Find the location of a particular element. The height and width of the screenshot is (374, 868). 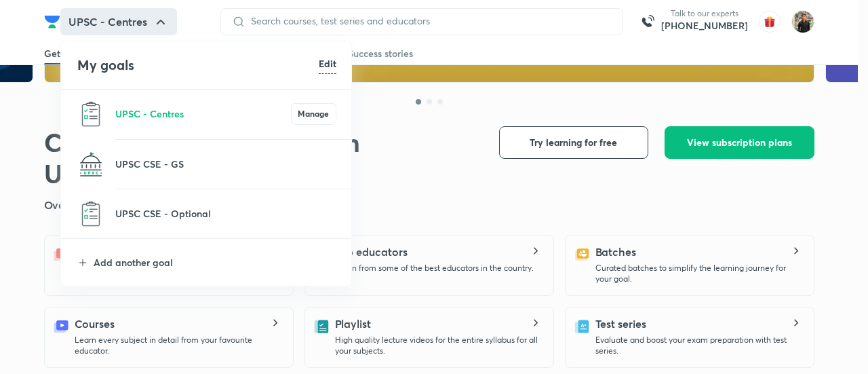

p: UPSC - Centres is located at coordinates (203, 113).